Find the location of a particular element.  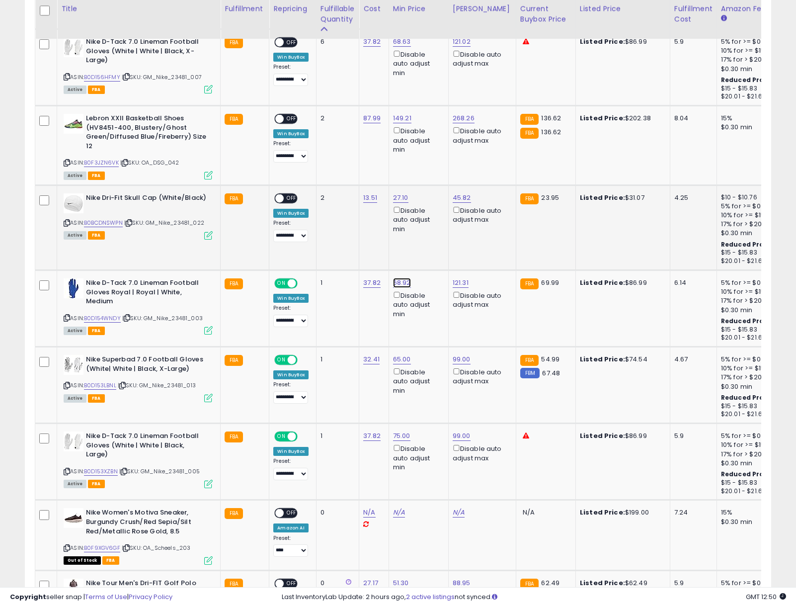

div: Current Buybox Price is located at coordinates (546, 14).